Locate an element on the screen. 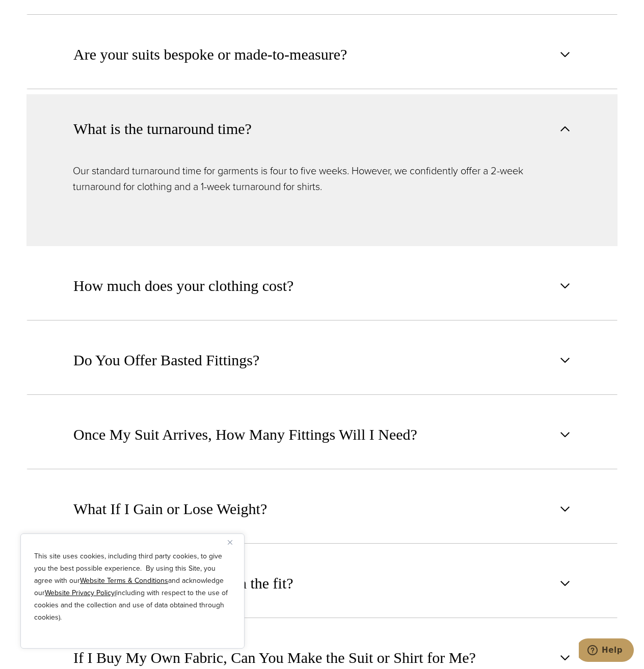 Image resolution: width=644 pixels, height=669 pixels. span: Help is located at coordinates (33, 12).